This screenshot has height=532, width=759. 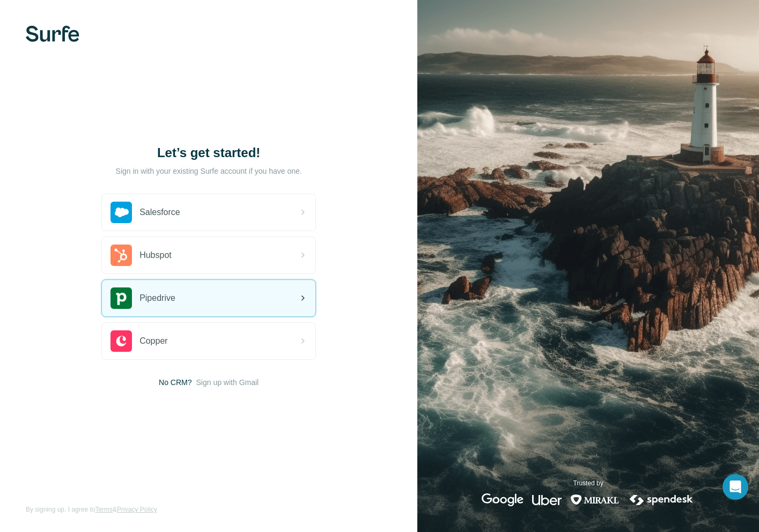 I want to click on img: google's logo, so click(x=503, y=500).